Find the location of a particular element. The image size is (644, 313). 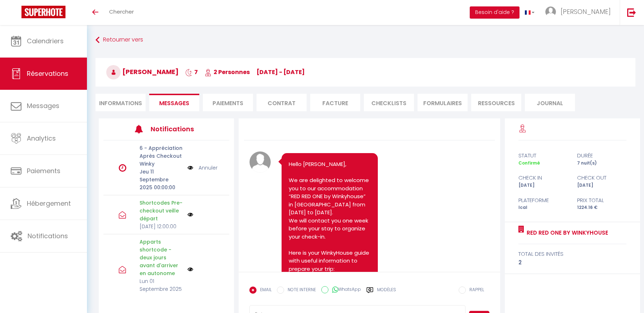

span: 7 is located at coordinates (191, 72).